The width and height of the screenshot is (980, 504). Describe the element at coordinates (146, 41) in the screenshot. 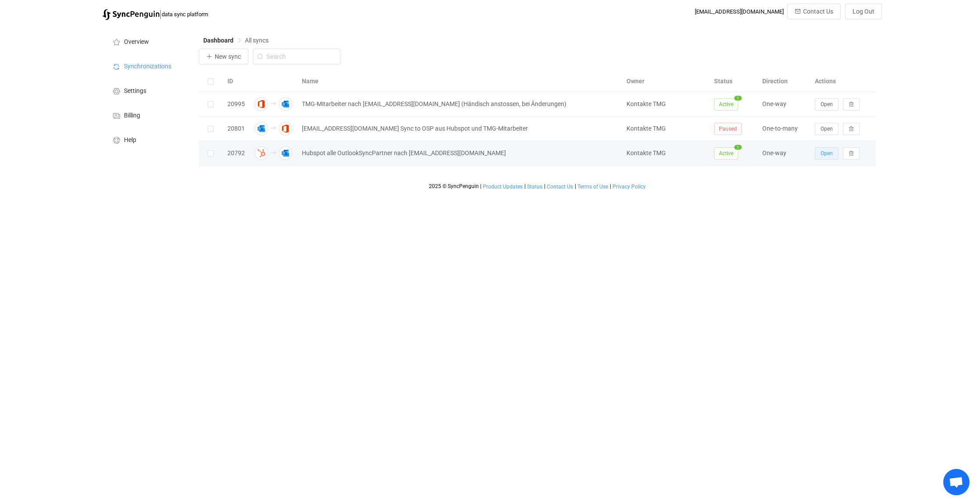

I see `a: Overview` at that location.